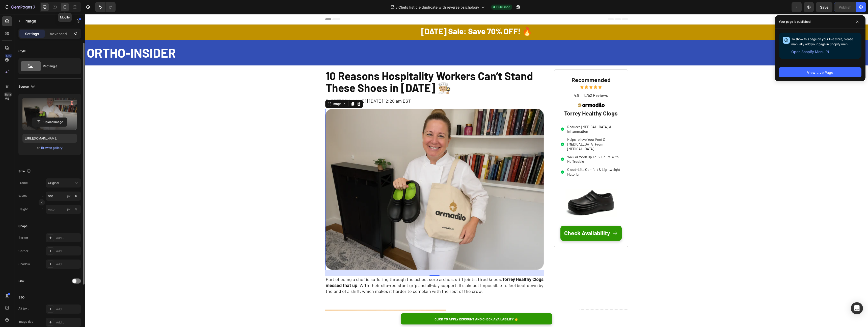 Image resolution: width=868 pixels, height=327 pixels. Describe the element at coordinates (350, 267) in the screenshot. I see `strong: Torrey Healthy Clogs messed that up` at that location.